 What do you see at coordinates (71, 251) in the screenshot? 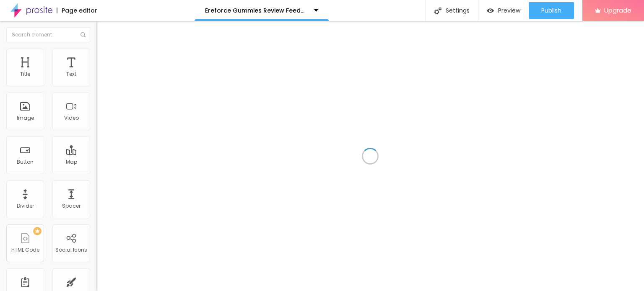
I see `div: Social Icons` at bounding box center [71, 251].